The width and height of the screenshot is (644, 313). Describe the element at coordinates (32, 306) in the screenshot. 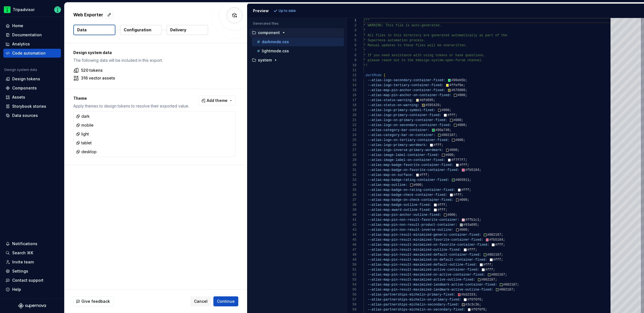

I see `a: Supernova Logo` at that location.